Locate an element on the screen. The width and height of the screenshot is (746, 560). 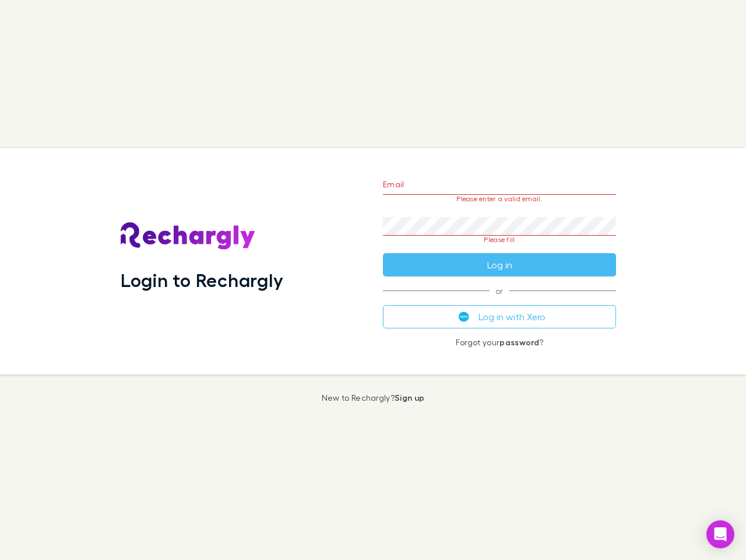
div: Open Intercom Messenger is located at coordinates (720, 534).